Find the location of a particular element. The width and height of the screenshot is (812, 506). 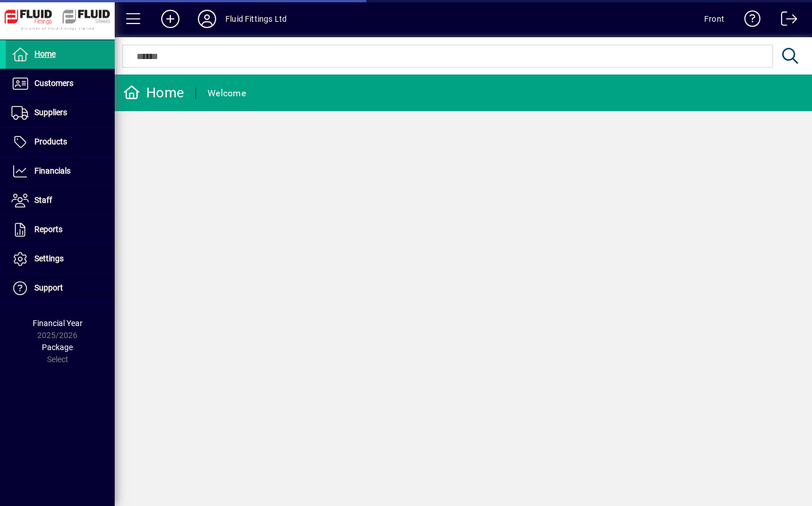

span: Package is located at coordinates (57, 347).